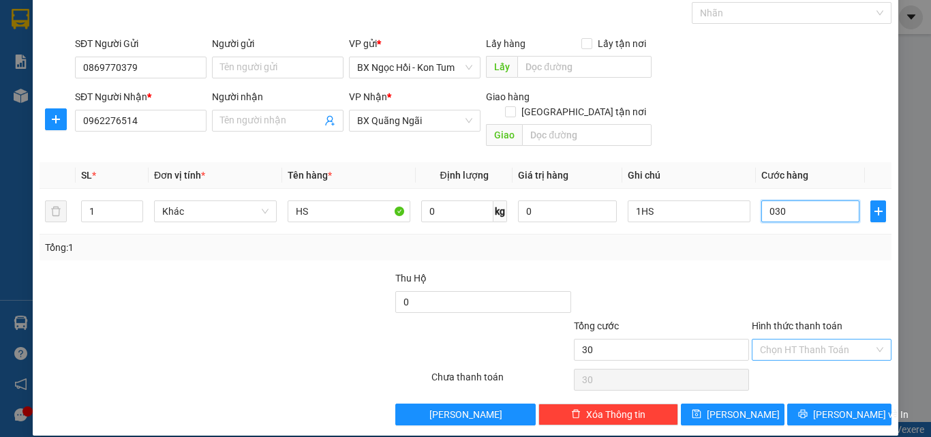 This screenshot has height=437, width=931. I want to click on span: Nhận:, so click(133, 20).